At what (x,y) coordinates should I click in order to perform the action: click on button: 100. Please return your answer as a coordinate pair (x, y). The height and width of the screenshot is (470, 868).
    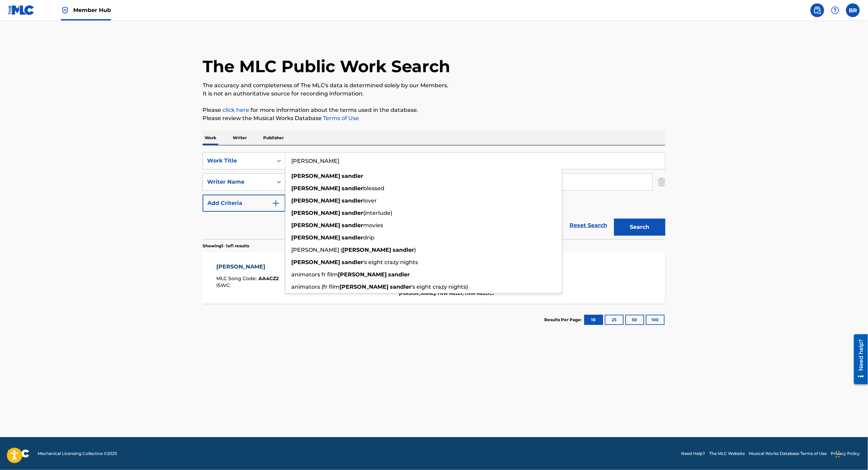
    Looking at the image, I should click on (655, 320).